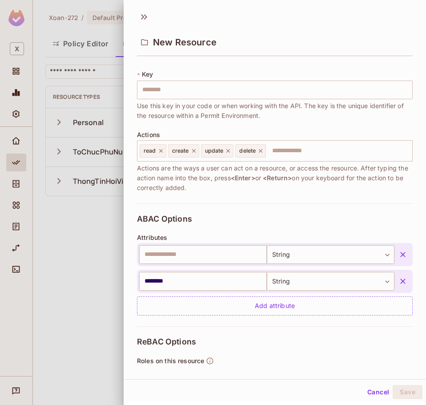 The width and height of the screenshot is (426, 405). I want to click on span: Attributes, so click(152, 238).